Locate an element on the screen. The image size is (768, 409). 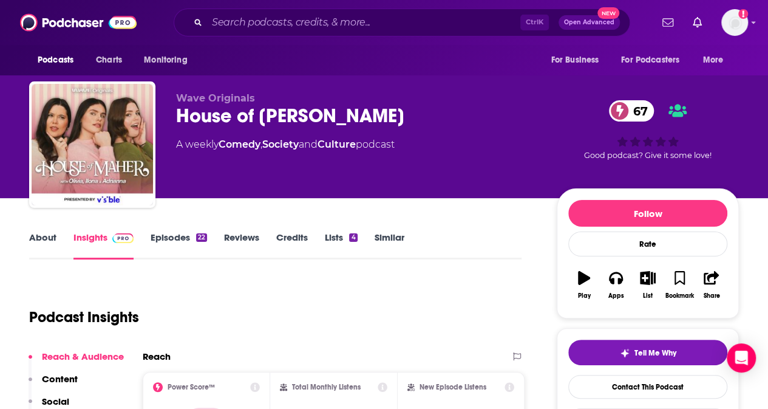
h1: Podcast Insights is located at coordinates (84, 317).